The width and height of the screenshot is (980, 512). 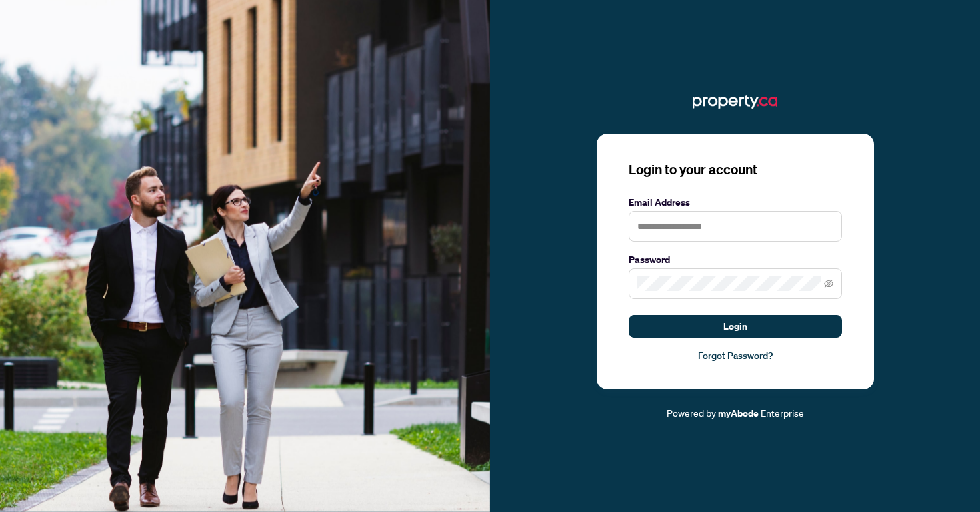 I want to click on span: Powered by, so click(x=691, y=413).